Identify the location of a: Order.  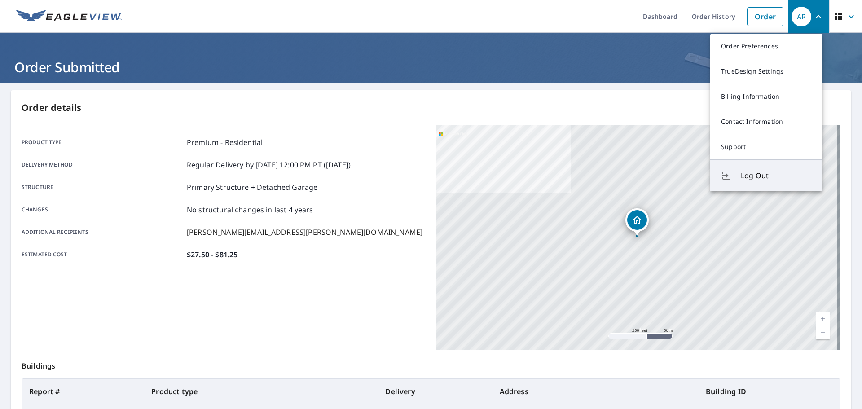
(765, 17).